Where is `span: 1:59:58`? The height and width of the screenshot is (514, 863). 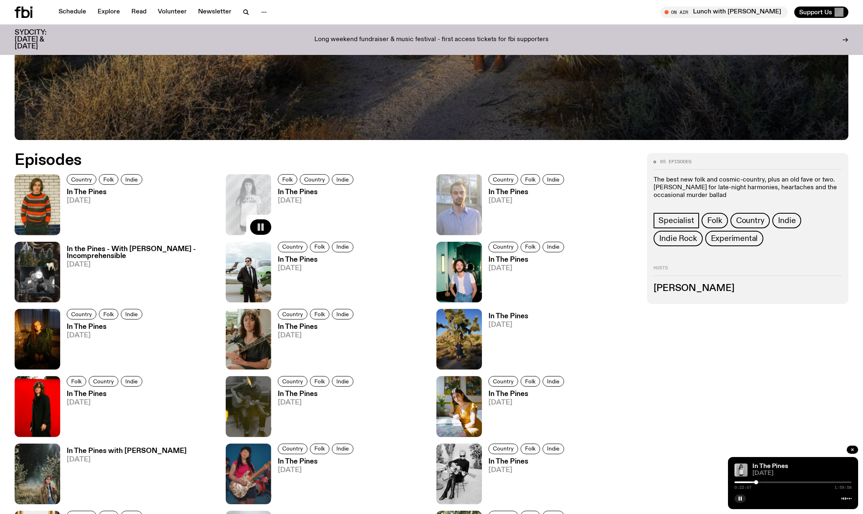 span: 1:59:58 is located at coordinates (843, 487).